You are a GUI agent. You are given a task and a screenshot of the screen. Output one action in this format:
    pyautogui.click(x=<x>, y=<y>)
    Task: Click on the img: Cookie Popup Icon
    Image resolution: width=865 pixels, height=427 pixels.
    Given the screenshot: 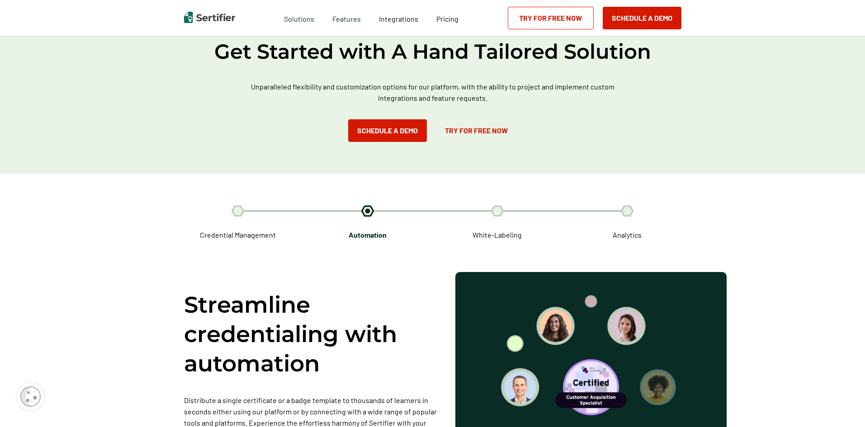 What is the action you would take?
    pyautogui.click(x=30, y=396)
    